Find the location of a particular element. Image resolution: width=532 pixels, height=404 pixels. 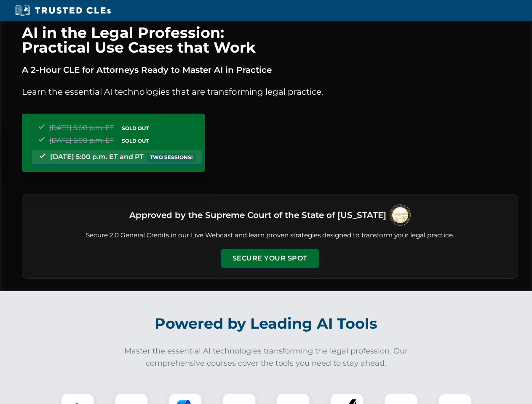

img: Trusted CLEs is located at coordinates (63, 10).